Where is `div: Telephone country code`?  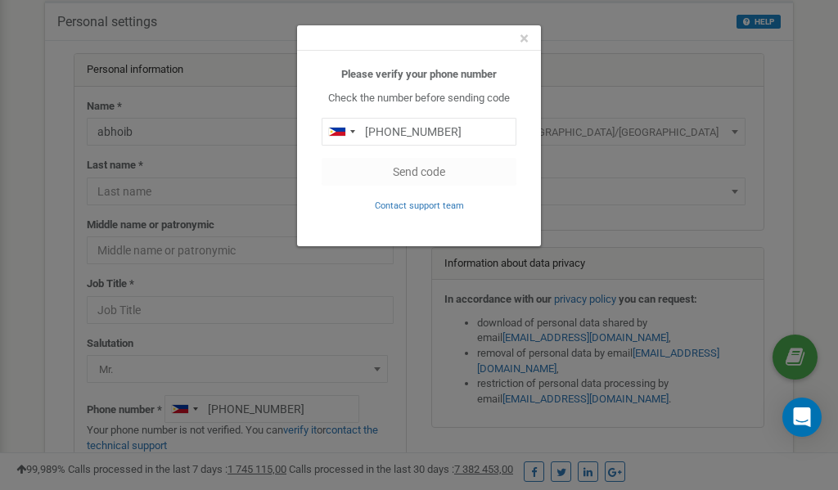
div: Telephone country code is located at coordinates (341, 132).